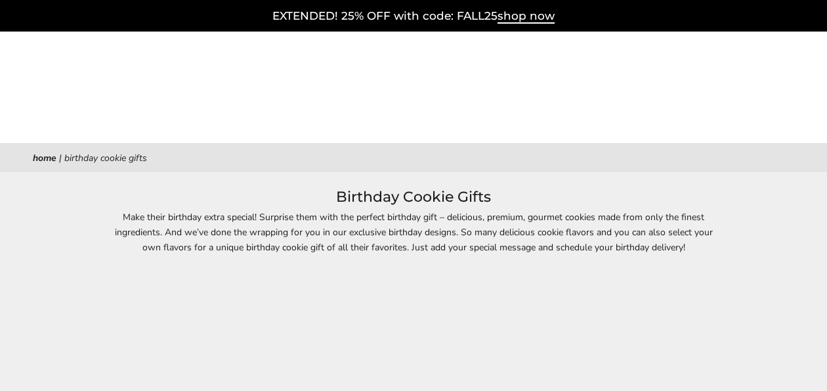 The image size is (827, 391). What do you see at coordinates (106, 158) in the screenshot?
I see `span: Birthday Cookie Gifts` at bounding box center [106, 158].